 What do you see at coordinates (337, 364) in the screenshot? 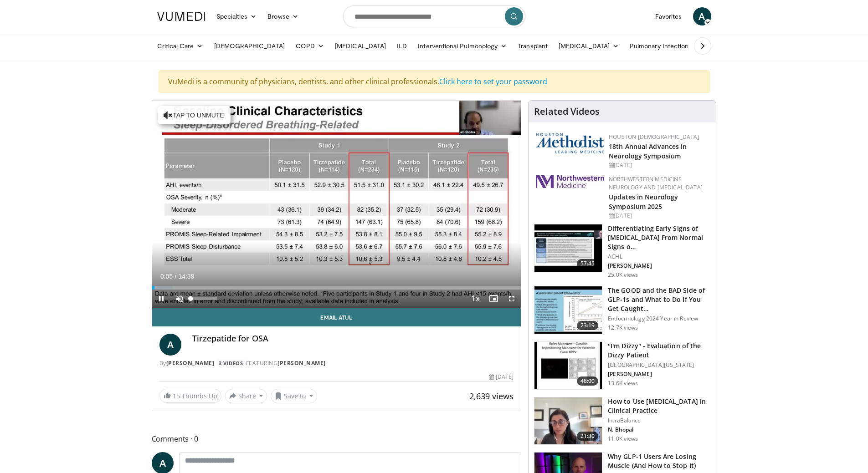
I see `div: By FEATURING` at bounding box center [337, 364].